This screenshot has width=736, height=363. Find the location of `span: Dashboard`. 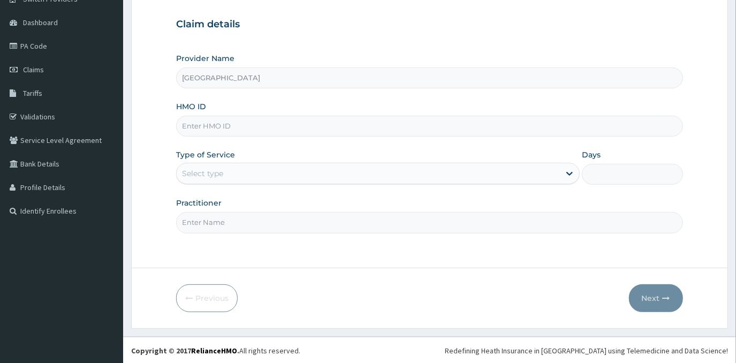

span: Dashboard is located at coordinates (40, 22).